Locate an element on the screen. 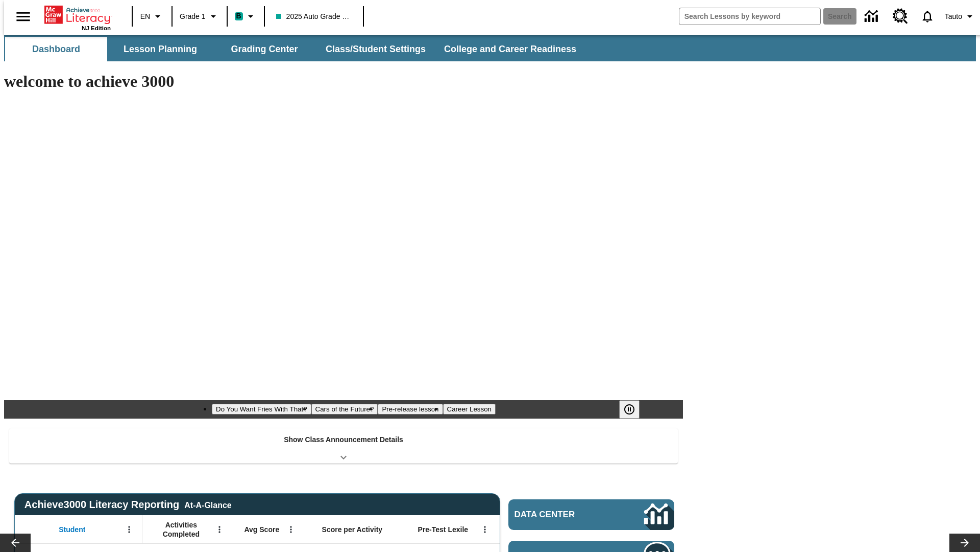  div: Home is located at coordinates (78, 17).